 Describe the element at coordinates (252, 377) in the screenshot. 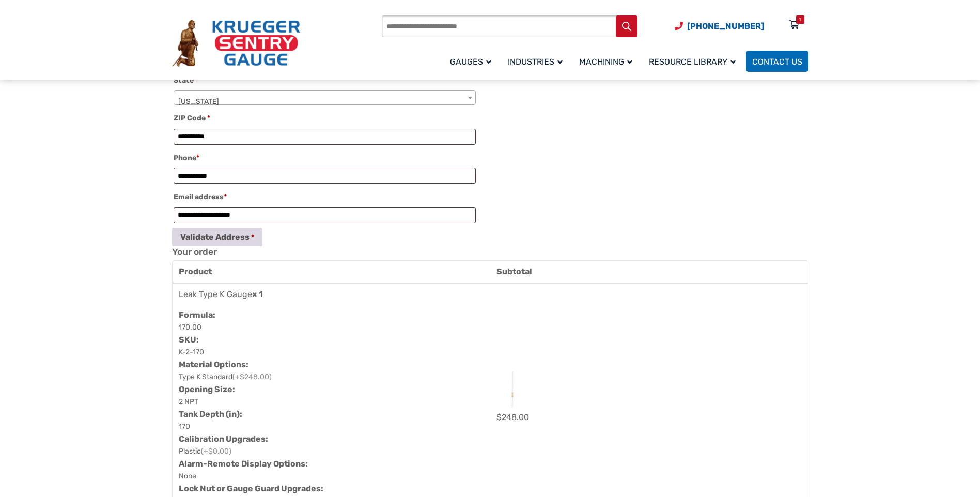

I see `span: (+$248.00)` at that location.